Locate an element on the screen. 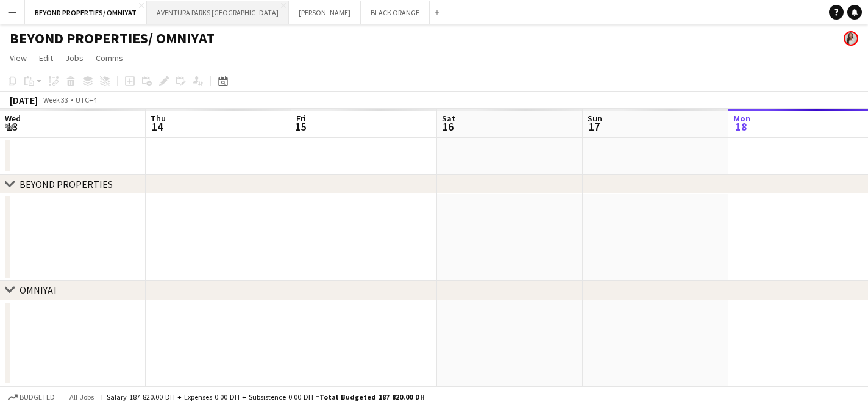  button: Budgeted is located at coordinates (31, 397).